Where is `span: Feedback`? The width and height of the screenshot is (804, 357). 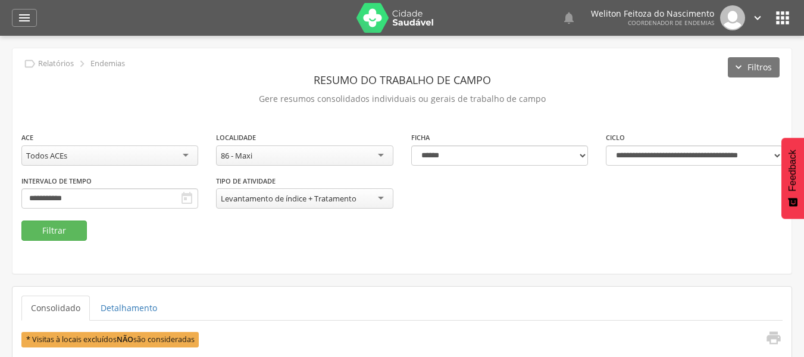
span: Feedback is located at coordinates (793, 170).